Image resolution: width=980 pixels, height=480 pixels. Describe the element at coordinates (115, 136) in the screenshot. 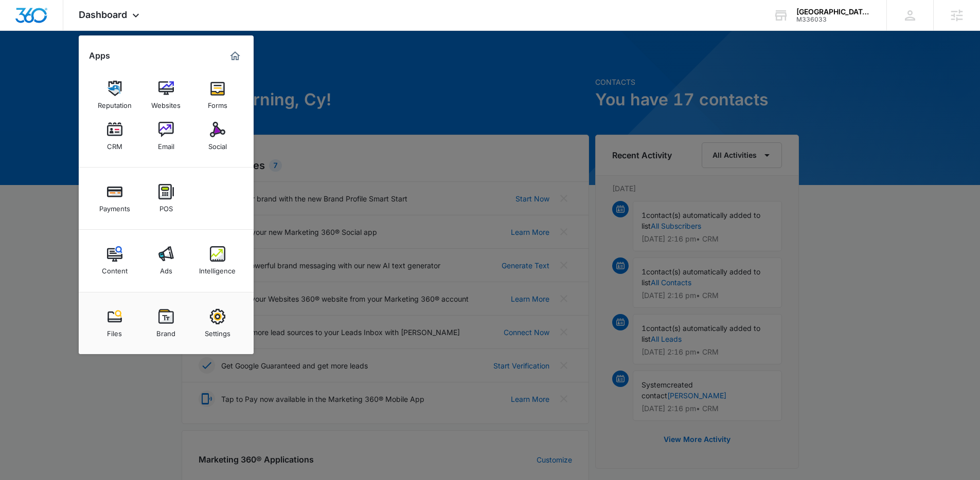

I see `a: CRM` at that location.